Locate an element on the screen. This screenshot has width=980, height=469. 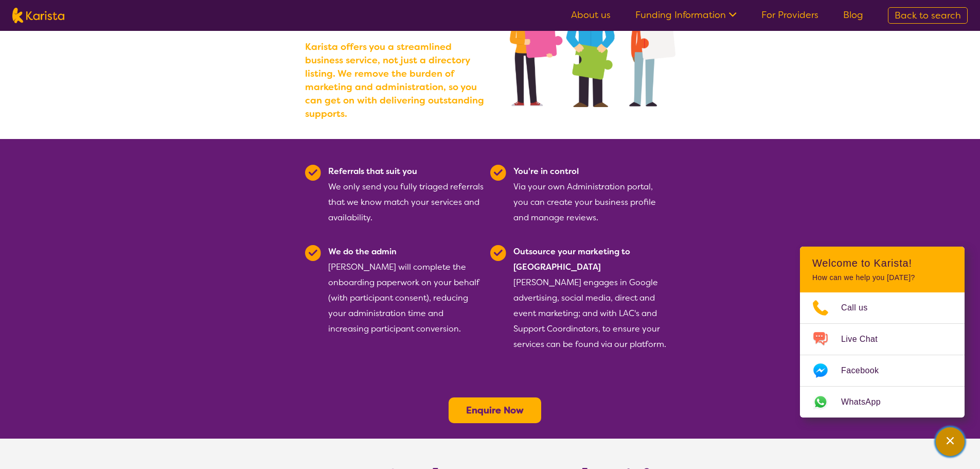
span: Back to search is located at coordinates (928, 15).